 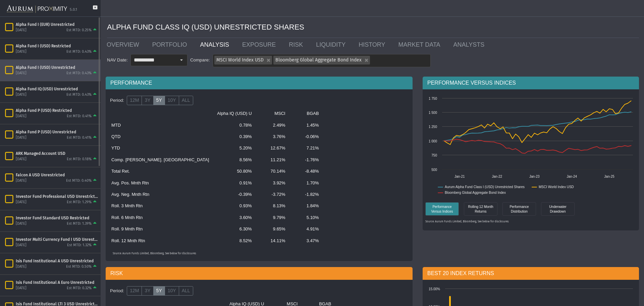 What do you see at coordinates (484, 187) in the screenshot?
I see `text: Aurum Alpha Fund Class I (USD) Unrestricted Shares` at bounding box center [484, 187].